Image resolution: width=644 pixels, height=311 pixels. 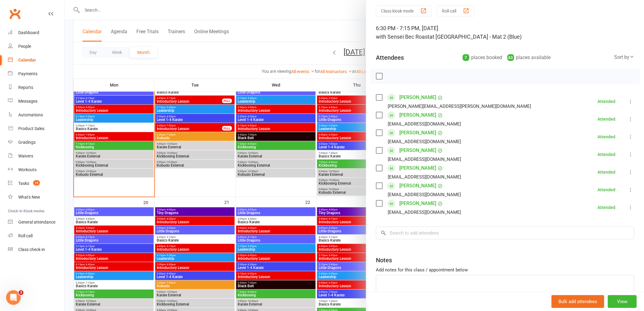 What do you see at coordinates (466, 58) in the screenshot?
I see `div: 7` at bounding box center [466, 58].